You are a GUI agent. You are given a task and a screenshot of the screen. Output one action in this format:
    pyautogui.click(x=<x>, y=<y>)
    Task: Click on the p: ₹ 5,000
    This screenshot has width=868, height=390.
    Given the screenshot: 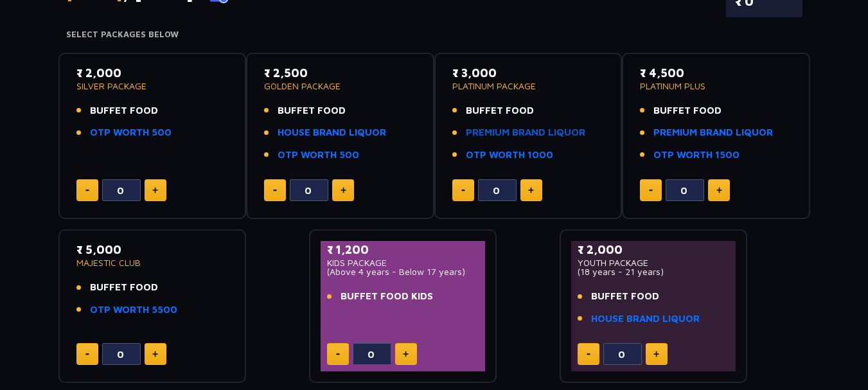 What is the action you would take?
    pyautogui.click(x=152, y=249)
    